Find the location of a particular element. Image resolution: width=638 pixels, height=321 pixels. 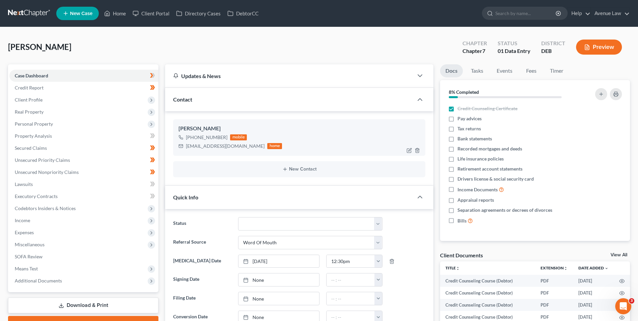

span: Tax returns is located at coordinates (469, 129).